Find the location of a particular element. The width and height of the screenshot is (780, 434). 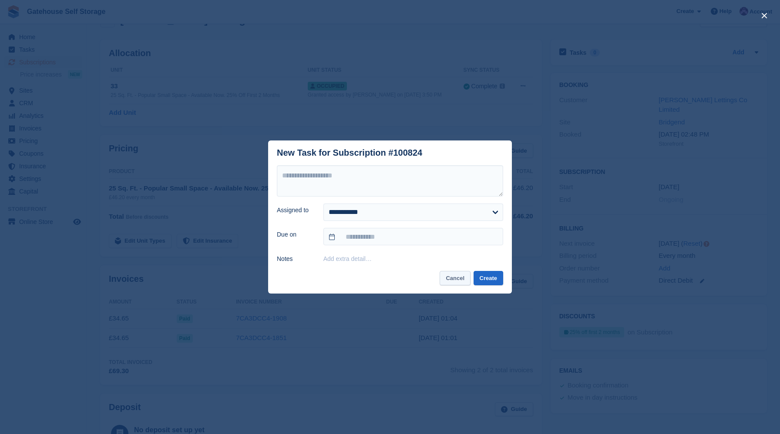

label: Assigned to is located at coordinates (295, 210).